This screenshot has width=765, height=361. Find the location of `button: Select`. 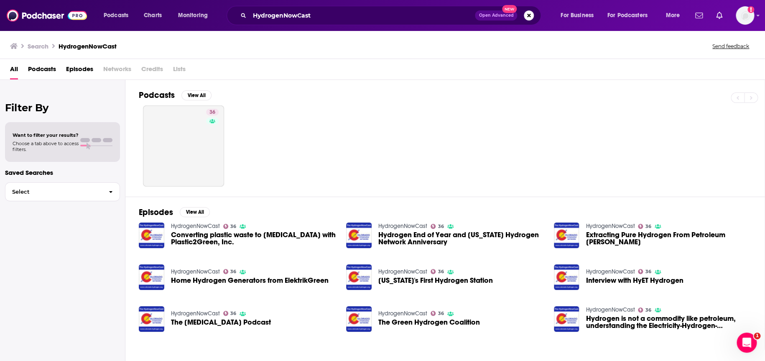

button: Select is located at coordinates (62, 191).